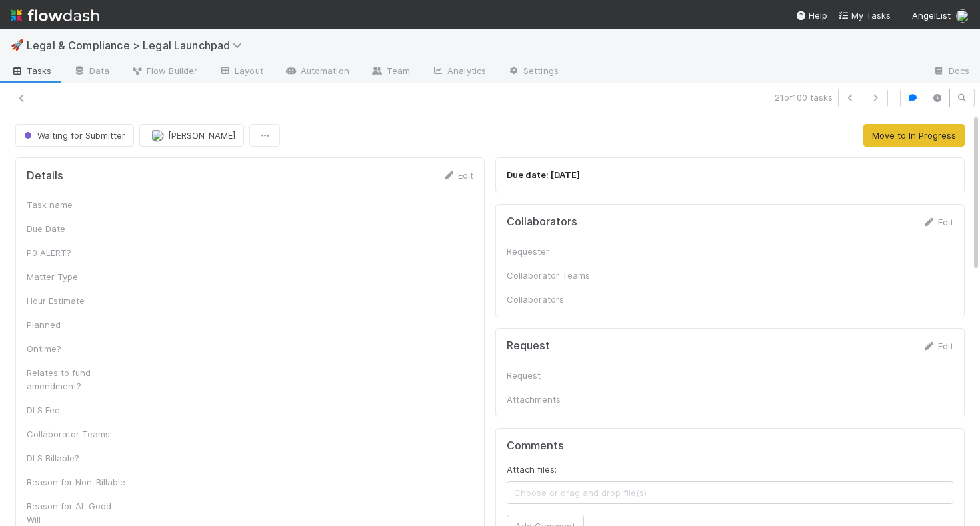  What do you see at coordinates (76, 205) in the screenshot?
I see `div: Task name` at bounding box center [76, 205].